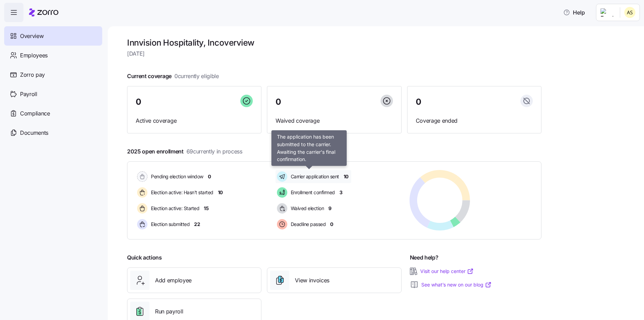 This screenshot has width=644, height=320. Describe the element at coordinates (334, 42) in the screenshot. I see `h1: Innvision Hospitality, Inc overview` at that location.